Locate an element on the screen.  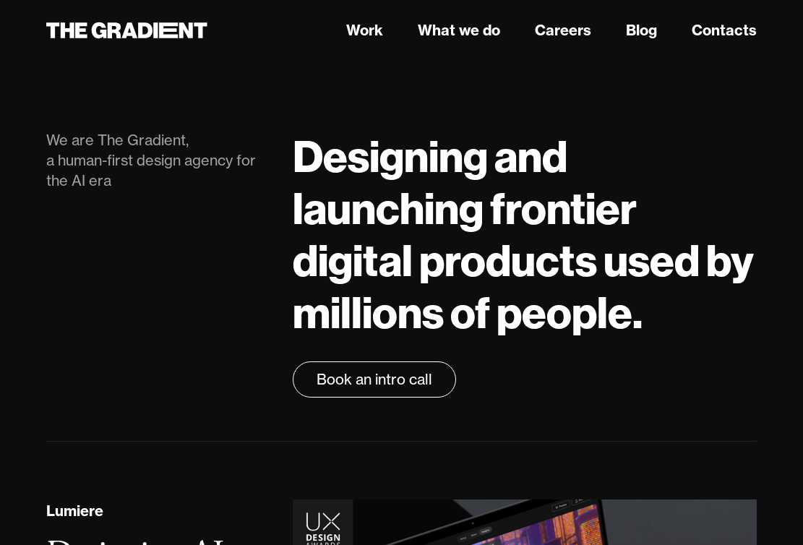
a: Blog is located at coordinates (641, 30).